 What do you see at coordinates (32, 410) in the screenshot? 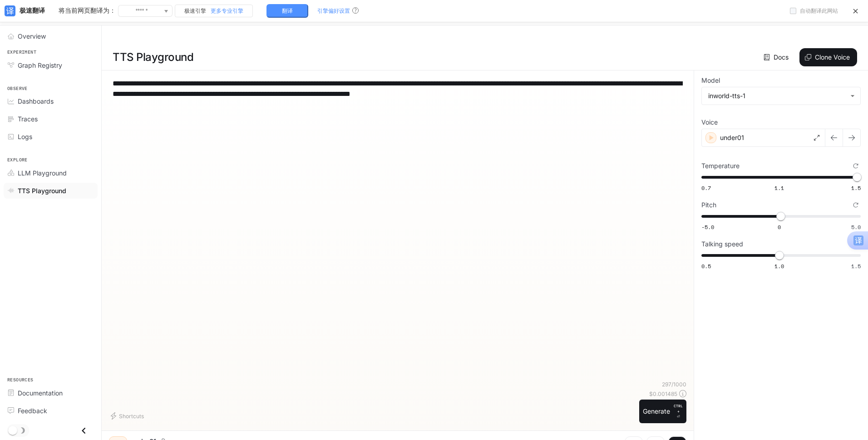
I see `span: Feedback` at bounding box center [32, 410].